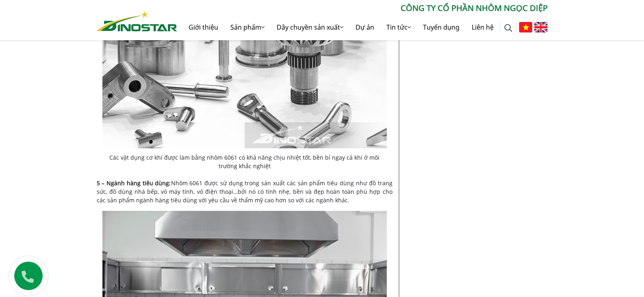 The image size is (644, 297). Describe the element at coordinates (133, 183) in the screenshot. I see `strong: 5 – Ngành hàng tiêu dùng:` at that location.